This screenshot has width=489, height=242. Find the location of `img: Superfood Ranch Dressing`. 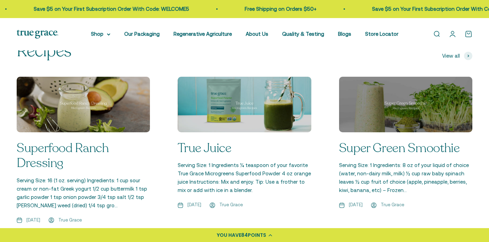

img: Superfood Ranch Dressing is located at coordinates (83, 104).